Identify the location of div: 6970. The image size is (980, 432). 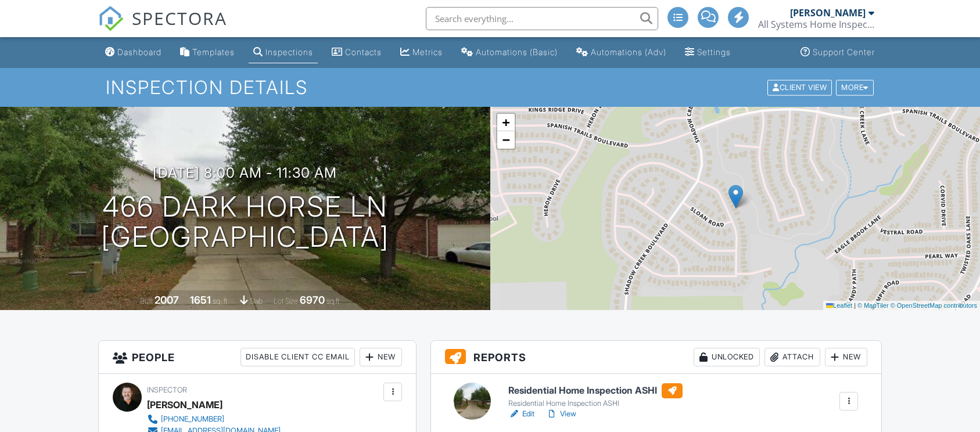
(312, 299).